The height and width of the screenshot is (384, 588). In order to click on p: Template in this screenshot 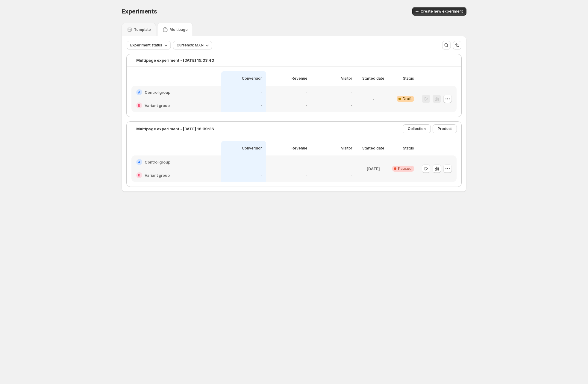, I will do `click(142, 30)`.